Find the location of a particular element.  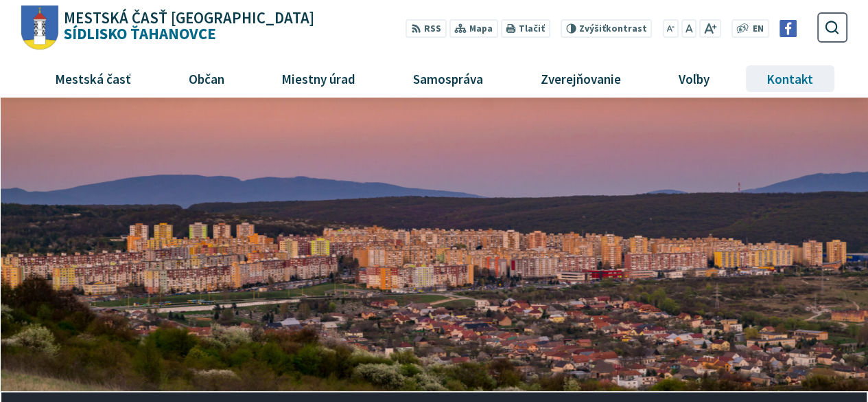

img: Prejsť na domovskú stránku is located at coordinates (39, 27).